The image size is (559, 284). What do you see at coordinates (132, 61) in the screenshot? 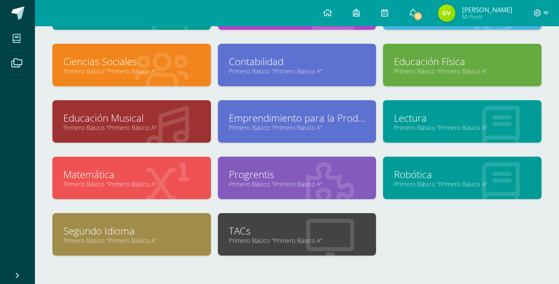
I see `a: Ciencias Sociales` at bounding box center [132, 61].